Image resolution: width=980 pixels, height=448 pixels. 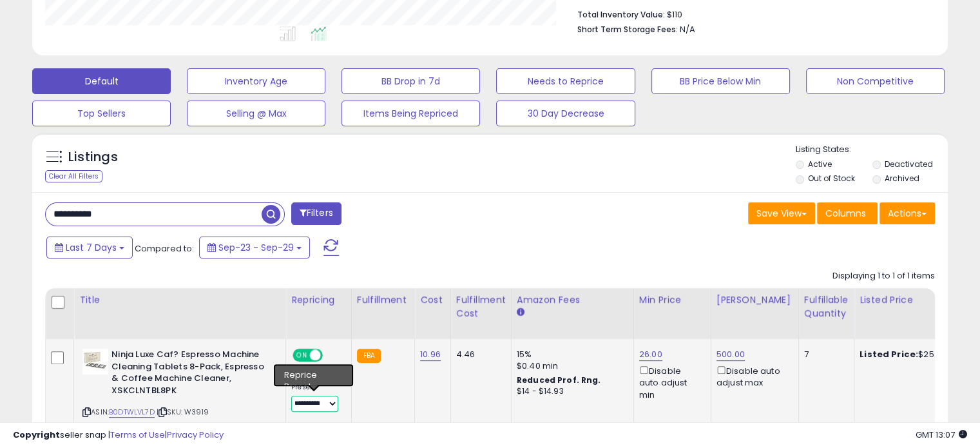 I want to click on div: Displaying 1 to 1 of 1 items, so click(x=884, y=275).